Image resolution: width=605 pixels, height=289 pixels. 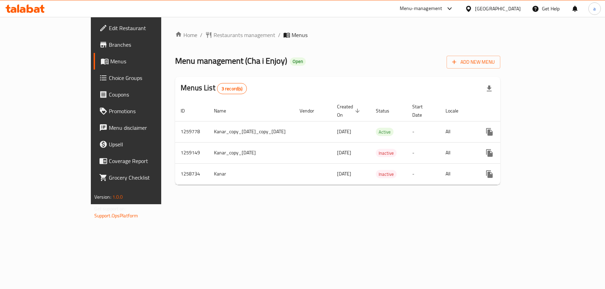 I want to click on span: Menu disclaimer, so click(x=147, y=128).